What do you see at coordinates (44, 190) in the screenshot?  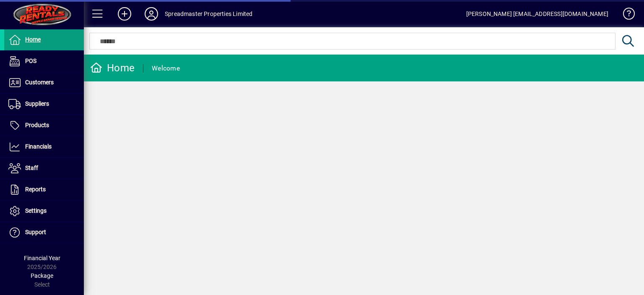 I see `a: Reports` at bounding box center [44, 190].